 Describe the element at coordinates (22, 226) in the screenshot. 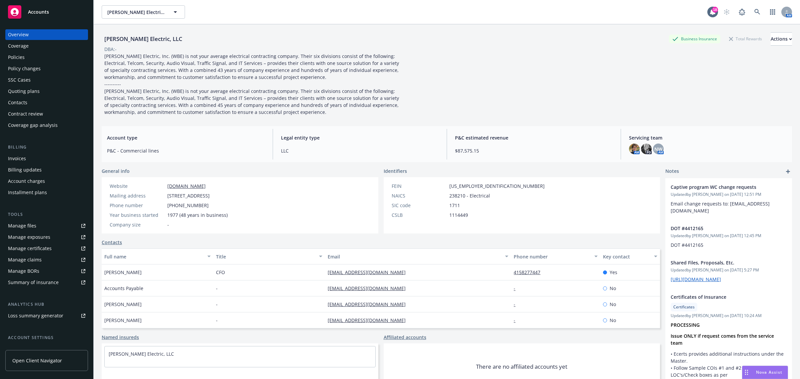

I see `div: Manage files` at that location.